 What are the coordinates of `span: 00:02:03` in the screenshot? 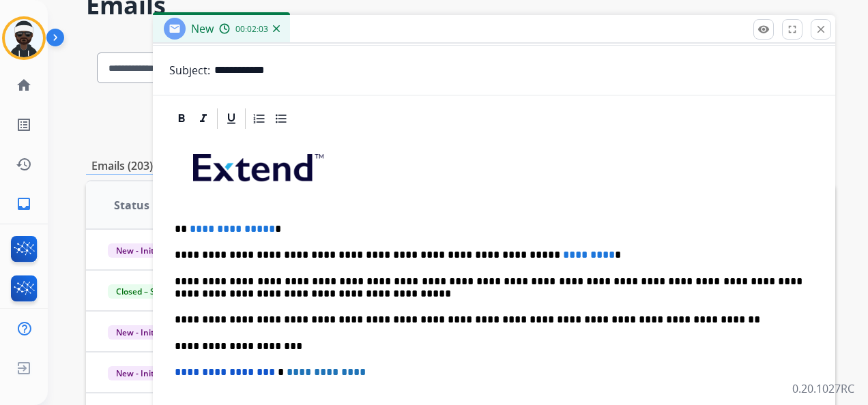 It's located at (252, 29).